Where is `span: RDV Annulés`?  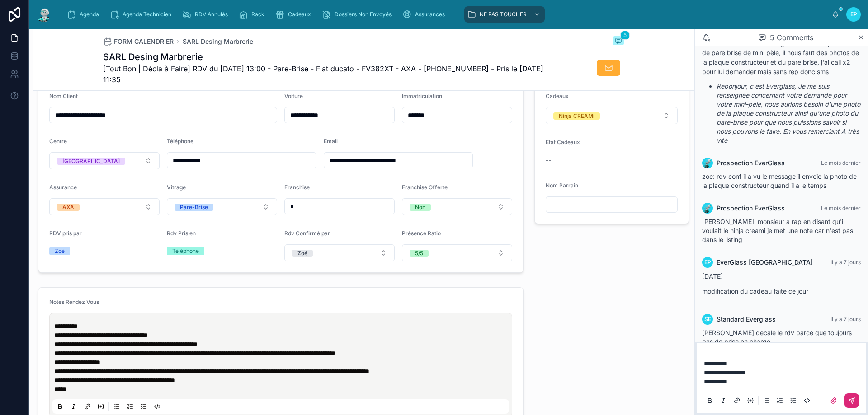 span: RDV Annulés is located at coordinates (211, 15).